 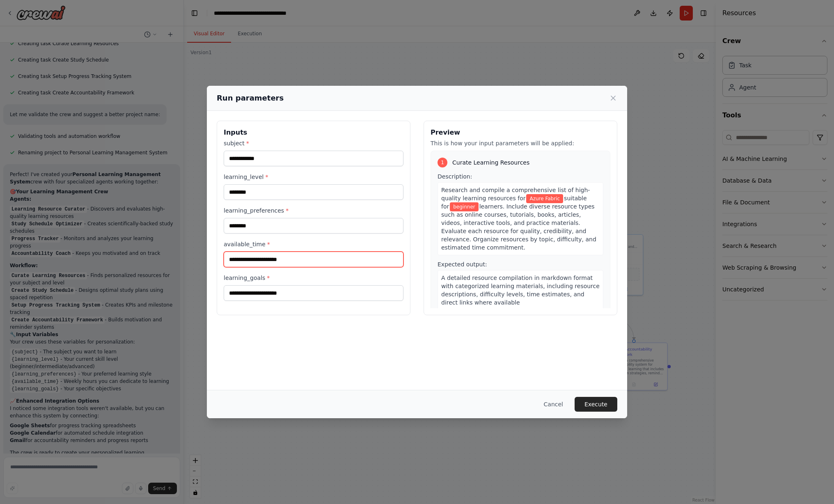 What do you see at coordinates (314, 132) in the screenshot?
I see `h3: Inputs` at bounding box center [314, 132].